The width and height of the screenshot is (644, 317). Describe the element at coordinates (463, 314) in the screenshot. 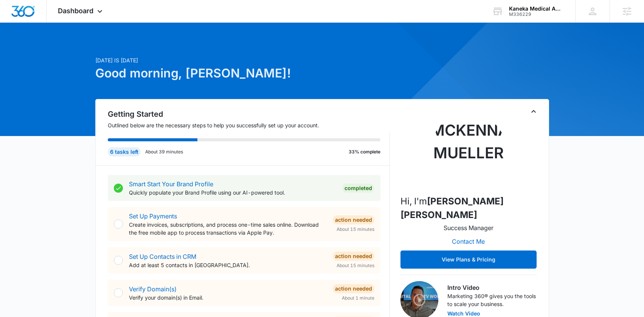

I see `button: Watch Video` at that location.